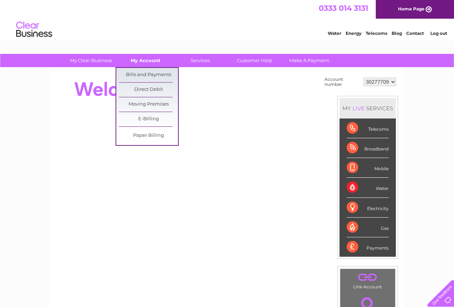  What do you see at coordinates (200, 60) in the screenshot?
I see `a: Services` at bounding box center [200, 60].